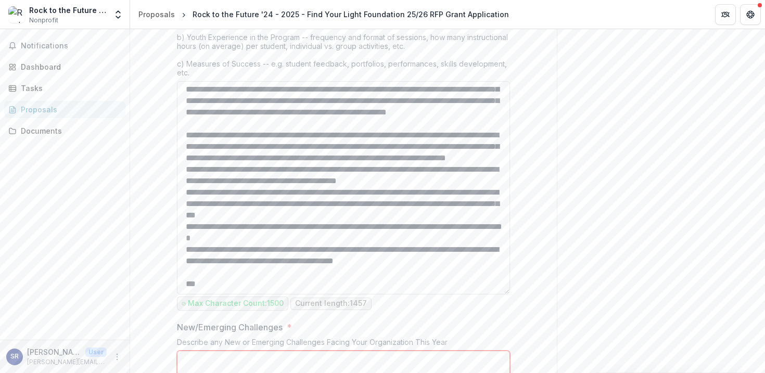 The height and width of the screenshot is (373, 765). Describe the element at coordinates (15, 357) in the screenshot. I see `div: Sophia Rivera` at that location.